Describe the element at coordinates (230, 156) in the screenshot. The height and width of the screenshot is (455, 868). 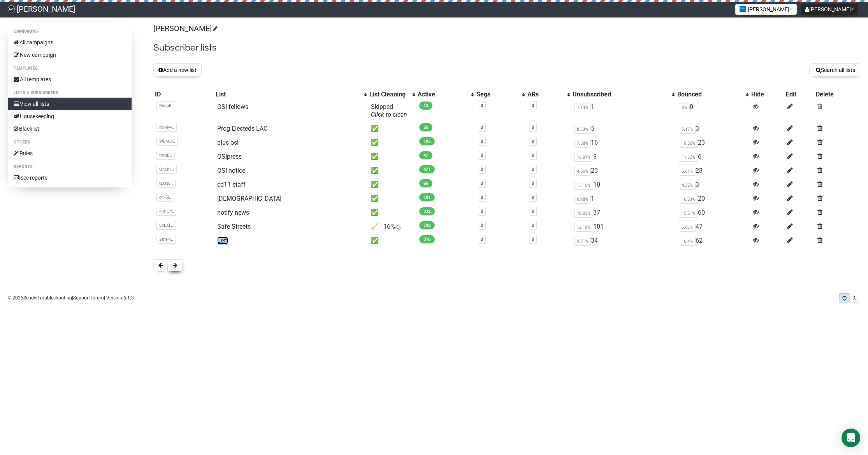
I see `a: OSIpress` at that location.